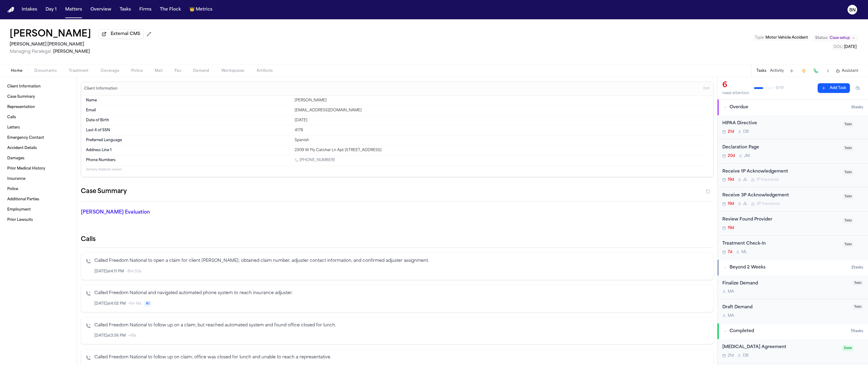  I want to click on a: Firms, so click(145, 10).